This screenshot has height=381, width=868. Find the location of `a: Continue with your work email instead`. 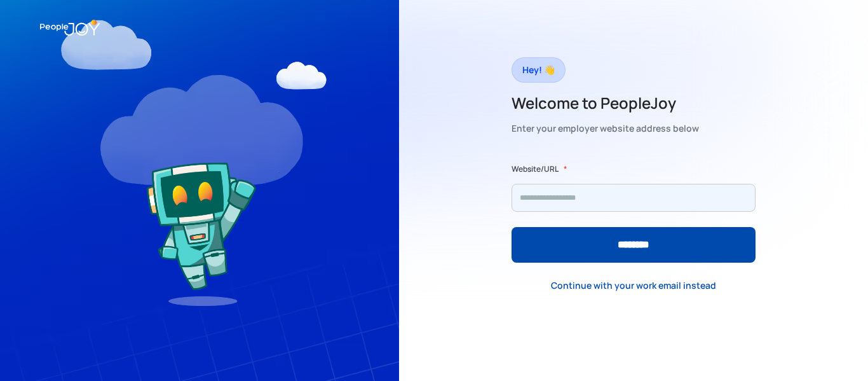

a: Continue with your work email instead is located at coordinates (634, 285).